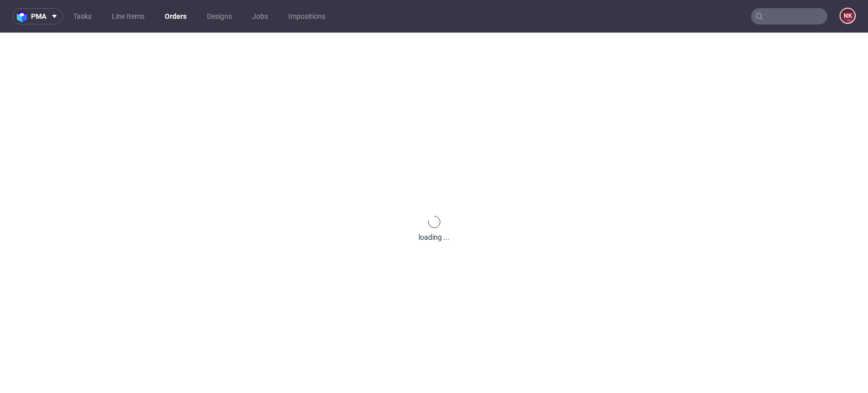 This screenshot has width=868, height=393. What do you see at coordinates (38, 16) in the screenshot?
I see `button: pma` at bounding box center [38, 16].